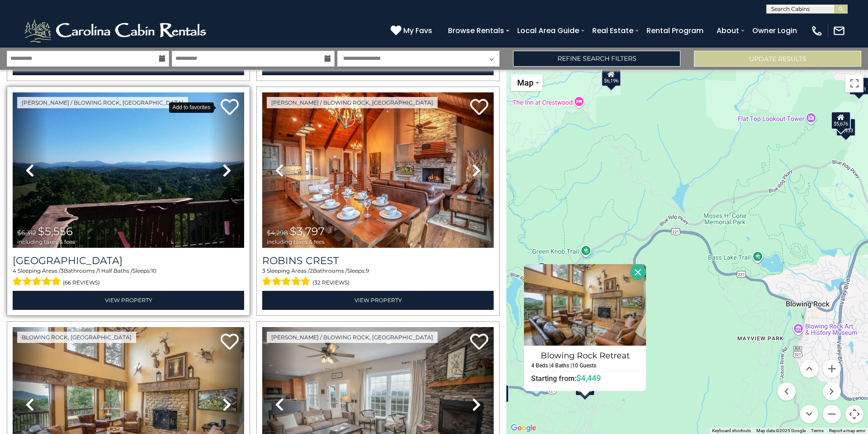  What do you see at coordinates (584, 365) in the screenshot?
I see `h5: 10 Guests` at bounding box center [584, 365].